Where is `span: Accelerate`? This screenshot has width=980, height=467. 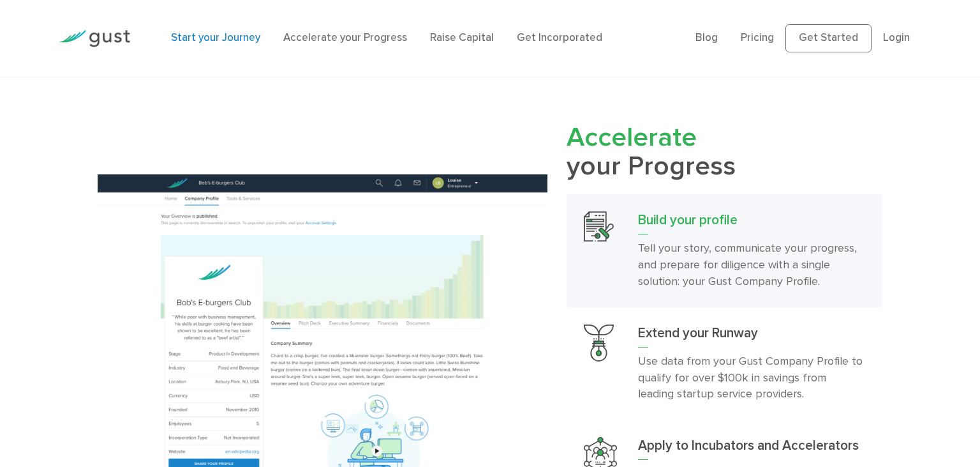 span: Accelerate is located at coordinates (631, 137).